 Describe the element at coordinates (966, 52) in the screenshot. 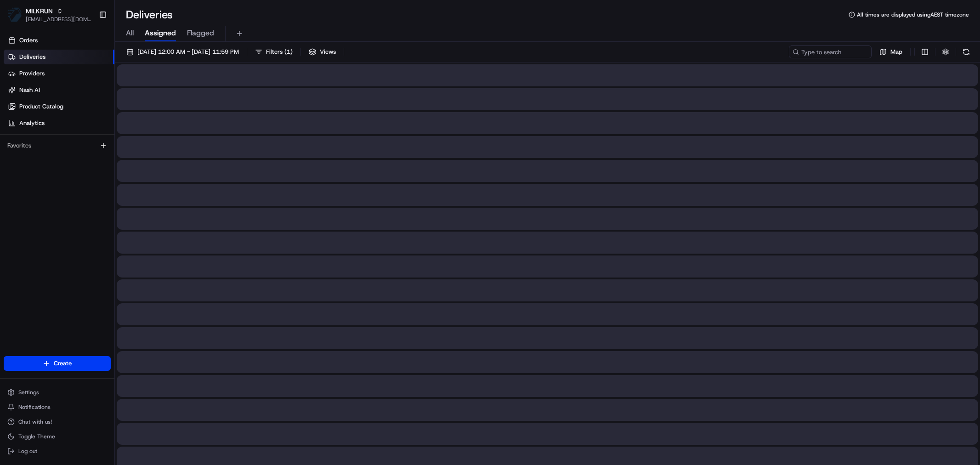

I see `button: Refresh` at that location.